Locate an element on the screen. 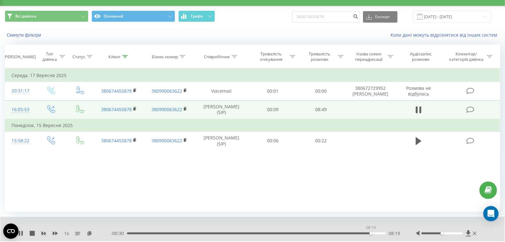  td: 08:49 is located at coordinates (321, 110).